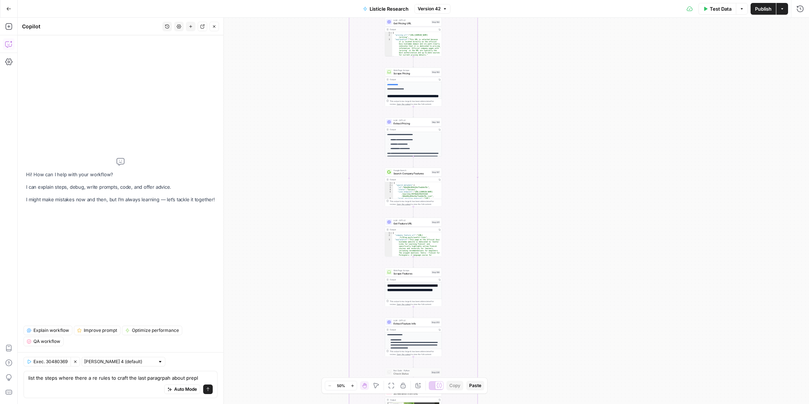 The image size is (809, 404). What do you see at coordinates (455, 385) in the screenshot?
I see `span: Copy` at bounding box center [455, 385].